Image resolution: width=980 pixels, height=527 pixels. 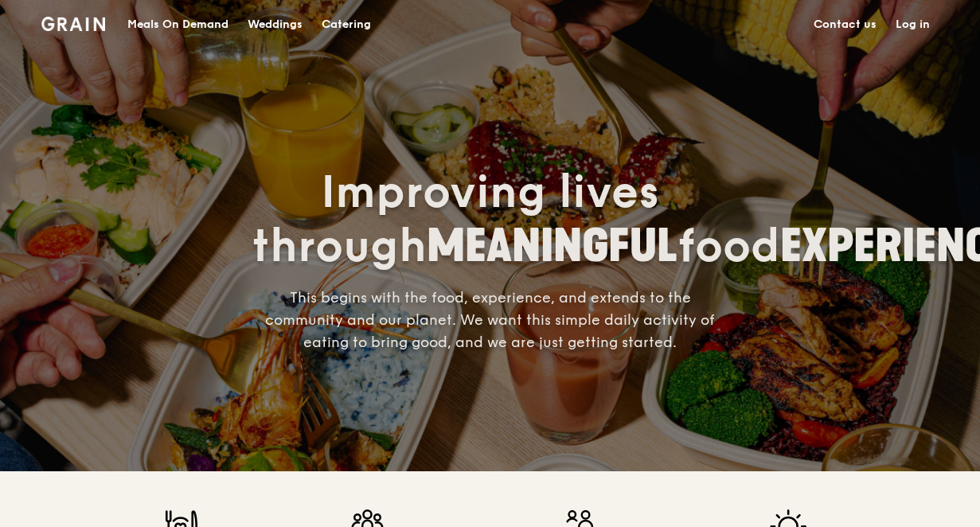 I want to click on div: Catering, so click(x=347, y=25).